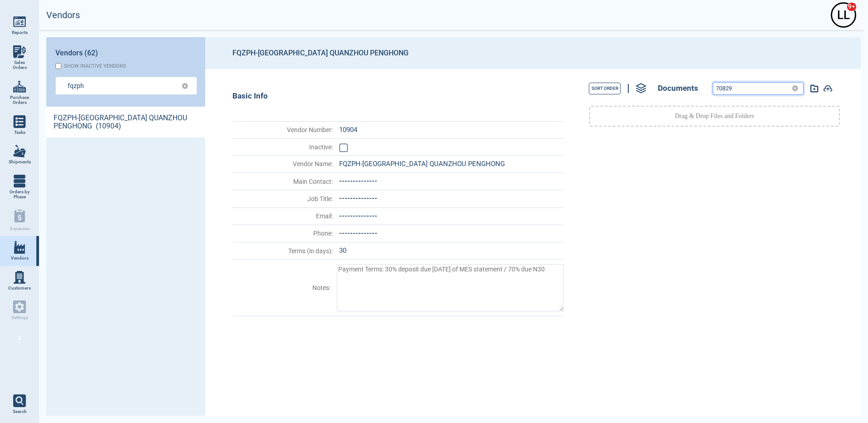 This screenshot has width=868, height=423. What do you see at coordinates (20, 411) in the screenshot?
I see `span: Search` at bounding box center [20, 411].